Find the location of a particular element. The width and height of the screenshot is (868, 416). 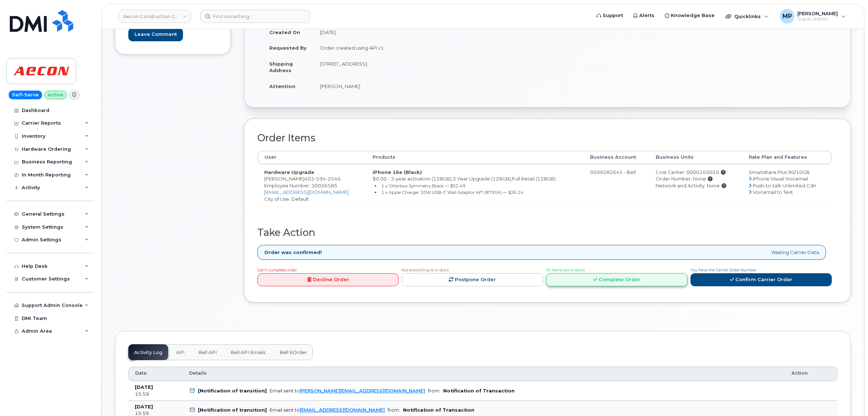

div: 15:59 is located at coordinates (155, 394).